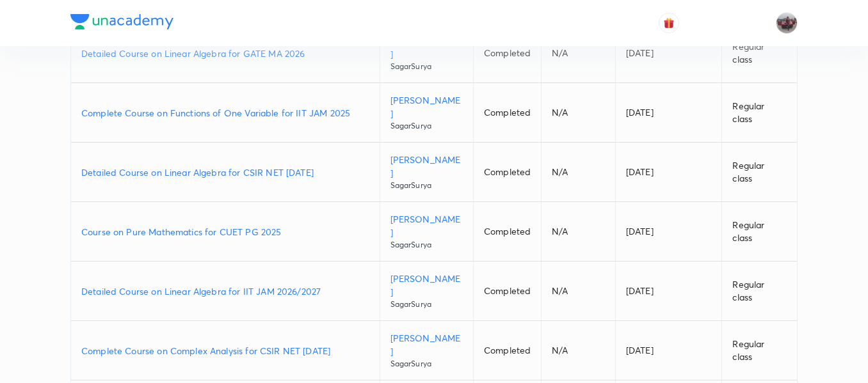  I want to click on a: Detailed Course on Linear Algebra for GATE MA 2026, so click(225, 53).